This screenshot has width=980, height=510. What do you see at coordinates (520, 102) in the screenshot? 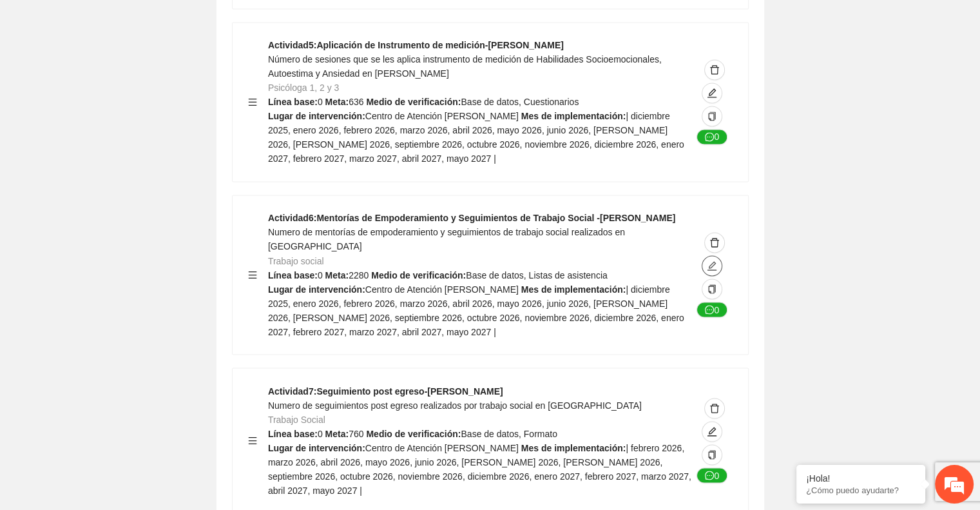
I see `span: Base de datos, Cuestionarios` at bounding box center [520, 102].